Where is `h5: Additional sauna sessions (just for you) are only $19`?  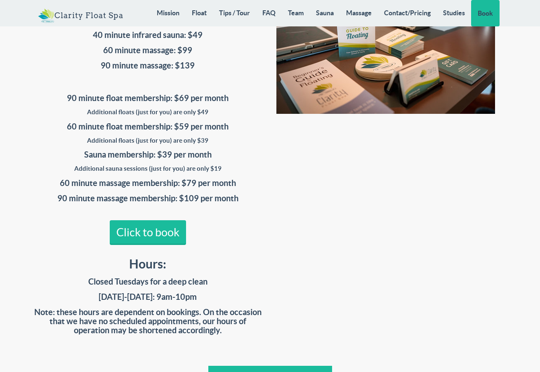
h5: Additional sauna sessions (just for you) are only $19 is located at coordinates (148, 169).